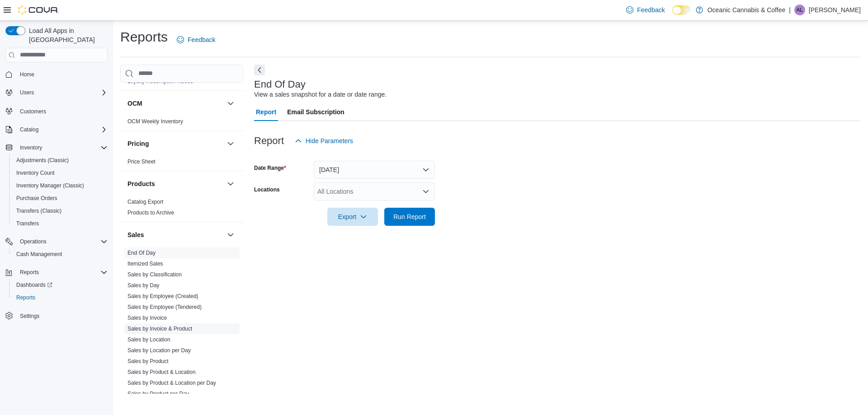 This screenshot has height=415, width=868. What do you see at coordinates (148, 362) in the screenshot?
I see `span: Sales by Product` at bounding box center [148, 362].